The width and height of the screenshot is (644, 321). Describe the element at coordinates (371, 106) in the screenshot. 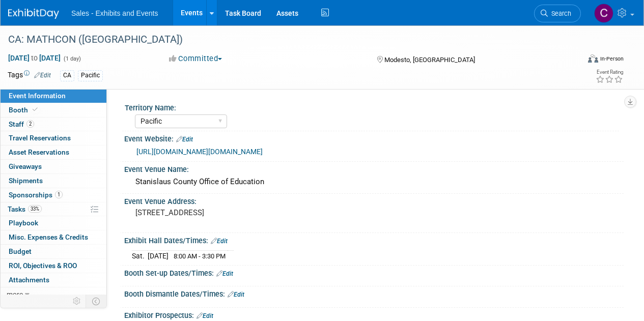

I see `div: Territory Name:` at that location.